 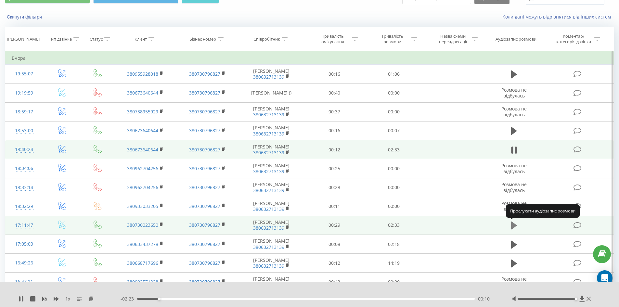 What do you see at coordinates (334, 169) in the screenshot?
I see `td: 00:25` at bounding box center [334, 169].